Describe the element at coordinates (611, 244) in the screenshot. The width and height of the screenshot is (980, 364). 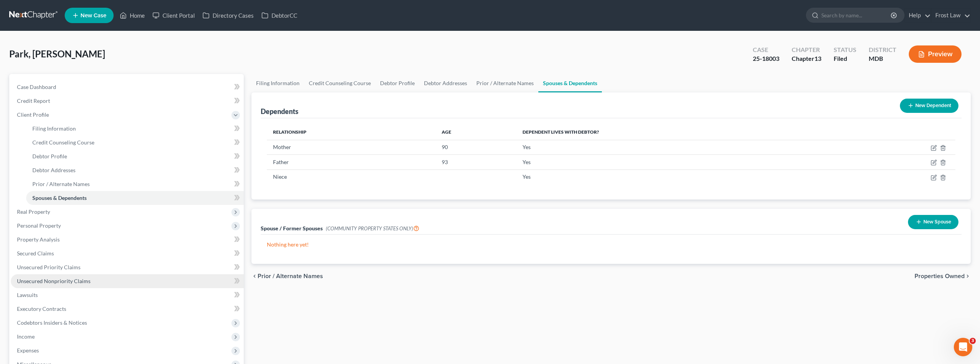
I see `p: Nothing here yet!` at that location.